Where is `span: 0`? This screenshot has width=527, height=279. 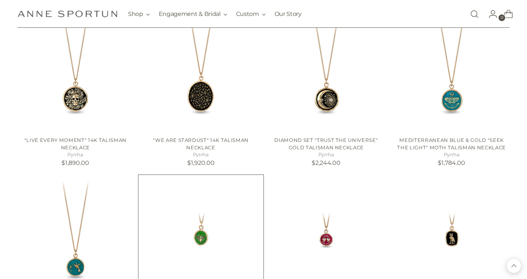 span: 0 is located at coordinates (502, 18).